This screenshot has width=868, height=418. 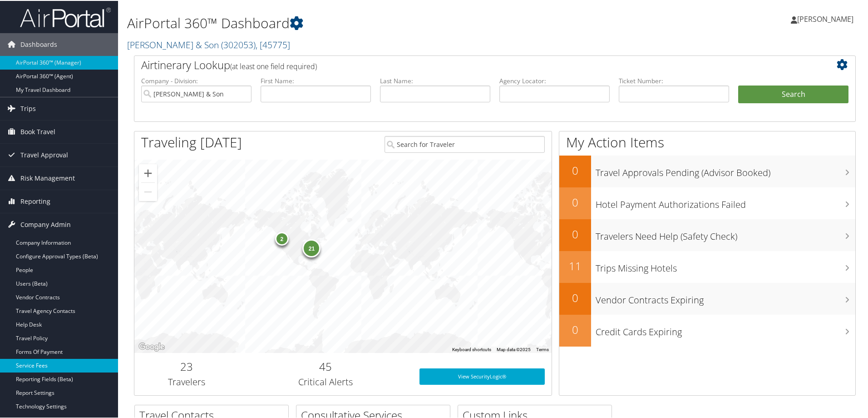 I want to click on a: 0Credit Cards Expiring, so click(x=708, y=330).